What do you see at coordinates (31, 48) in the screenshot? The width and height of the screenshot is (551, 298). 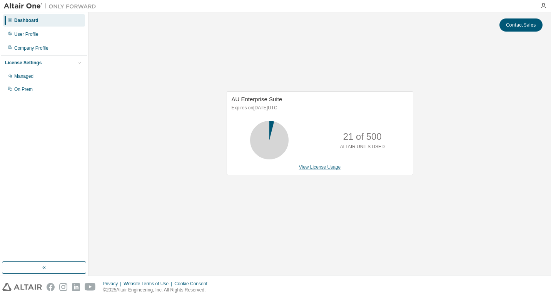 I see `div: Company Profile` at bounding box center [31, 48].